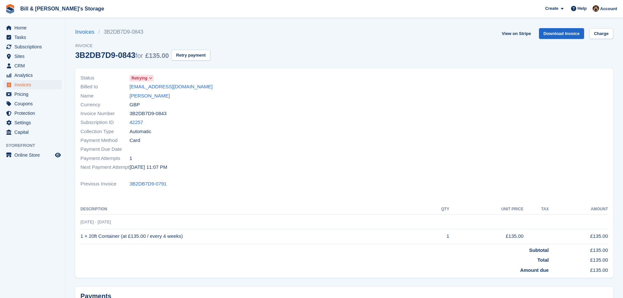 The image size is (623, 298). Describe the element at coordinates (135, 105) in the screenshot. I see `span: GBP` at that location.